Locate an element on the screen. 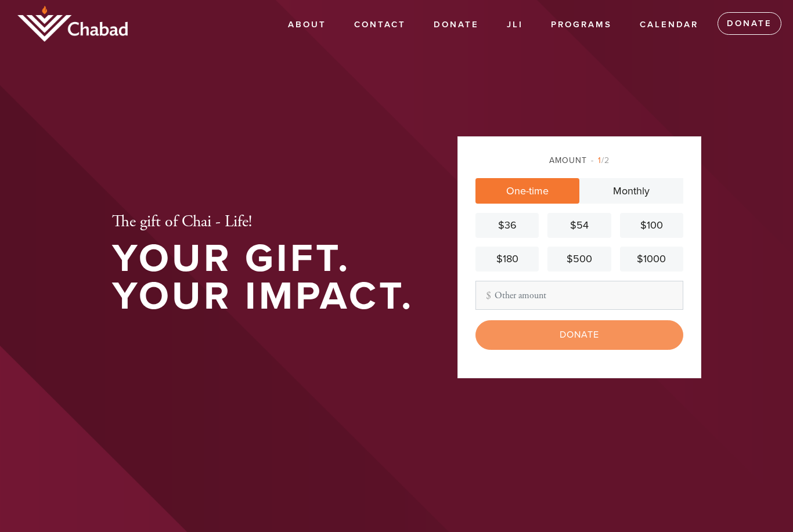 Image resolution: width=793 pixels, height=532 pixels. div: $54 is located at coordinates (579, 225).